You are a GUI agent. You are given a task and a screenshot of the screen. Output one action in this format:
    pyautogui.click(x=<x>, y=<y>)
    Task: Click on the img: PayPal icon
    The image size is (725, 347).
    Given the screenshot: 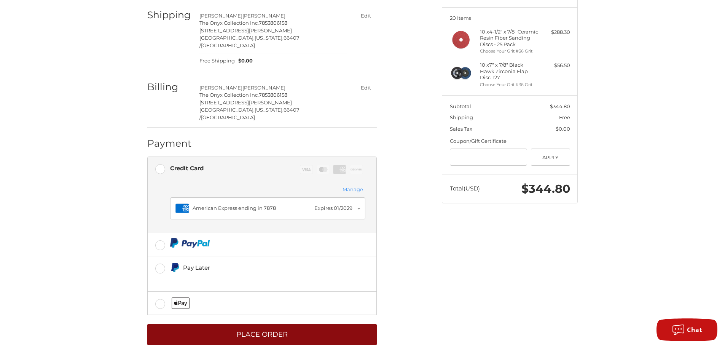 What is the action you would take?
    pyautogui.click(x=190, y=242)
    